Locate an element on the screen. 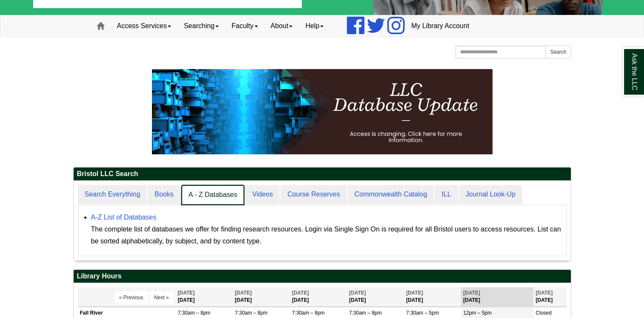  a: Help is located at coordinates (314, 26).